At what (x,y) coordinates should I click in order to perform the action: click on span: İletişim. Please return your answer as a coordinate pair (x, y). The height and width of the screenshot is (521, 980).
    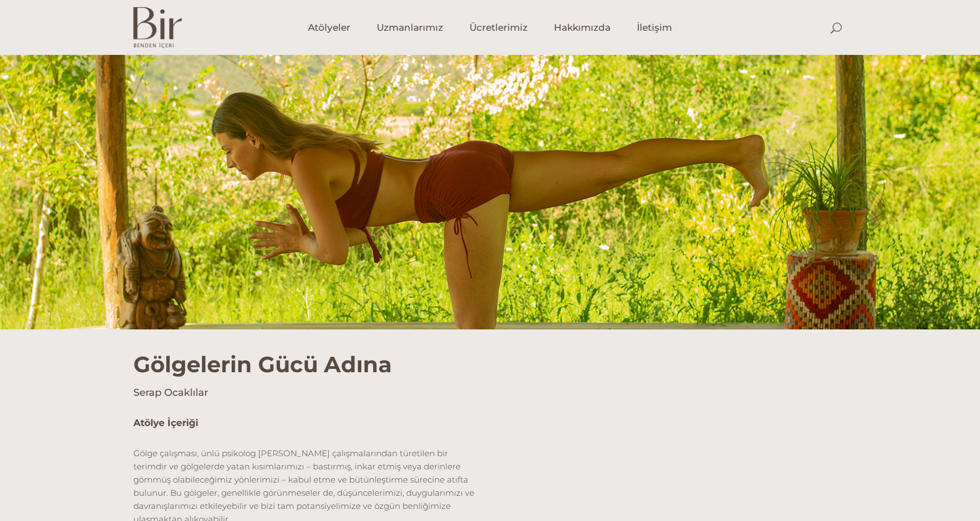
    Looking at the image, I should click on (654, 27).